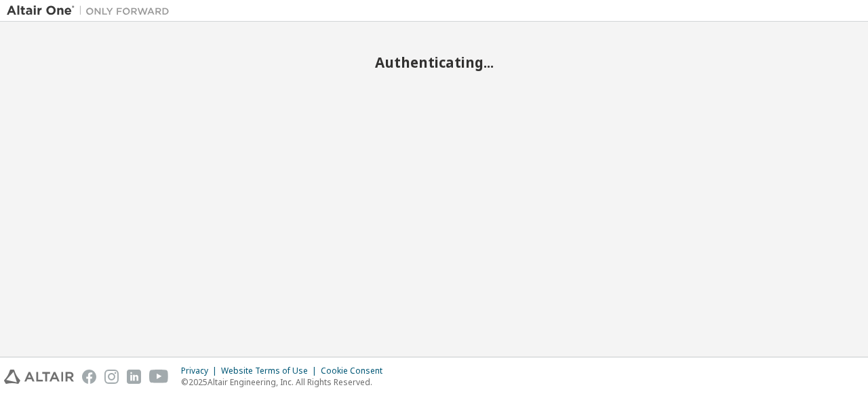 The image size is (868, 396). What do you see at coordinates (159, 376) in the screenshot?
I see `img: youtube.svg` at bounding box center [159, 376].